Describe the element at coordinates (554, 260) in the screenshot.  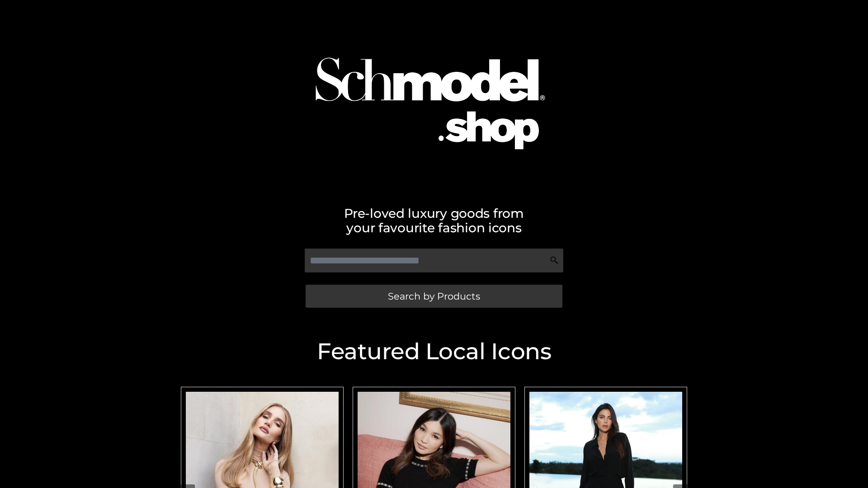
I see `img: Search Icon` at that location.